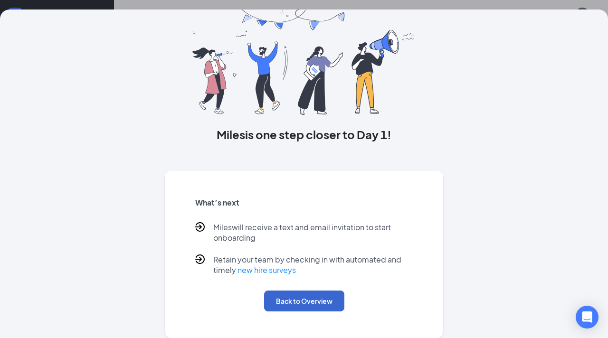  What do you see at coordinates (304, 301) in the screenshot?
I see `button: Back to Overview` at bounding box center [304, 301].